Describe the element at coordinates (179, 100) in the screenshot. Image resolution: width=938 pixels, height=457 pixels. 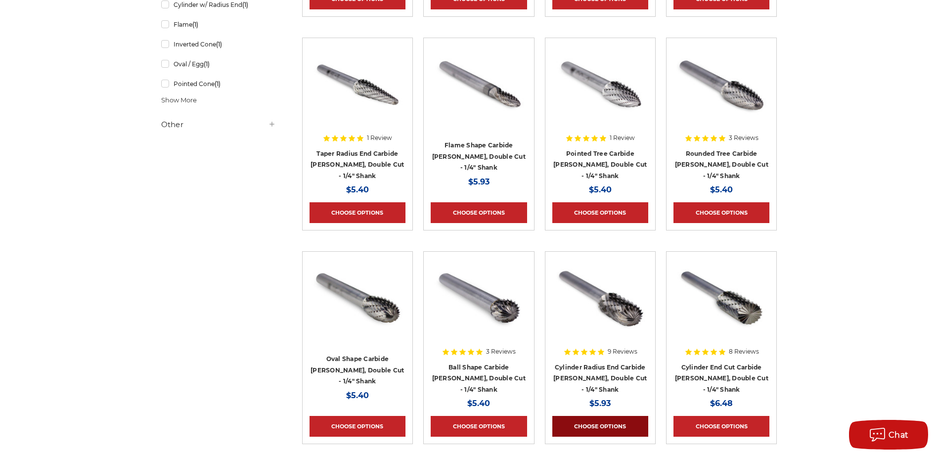
I see `span: Show More` at that location.